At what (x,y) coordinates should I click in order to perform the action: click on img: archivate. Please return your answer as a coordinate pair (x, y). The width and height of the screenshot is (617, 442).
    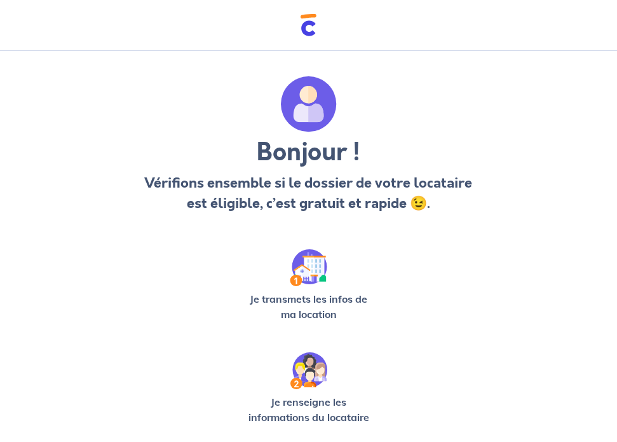
    Looking at the image, I should click on (309, 104).